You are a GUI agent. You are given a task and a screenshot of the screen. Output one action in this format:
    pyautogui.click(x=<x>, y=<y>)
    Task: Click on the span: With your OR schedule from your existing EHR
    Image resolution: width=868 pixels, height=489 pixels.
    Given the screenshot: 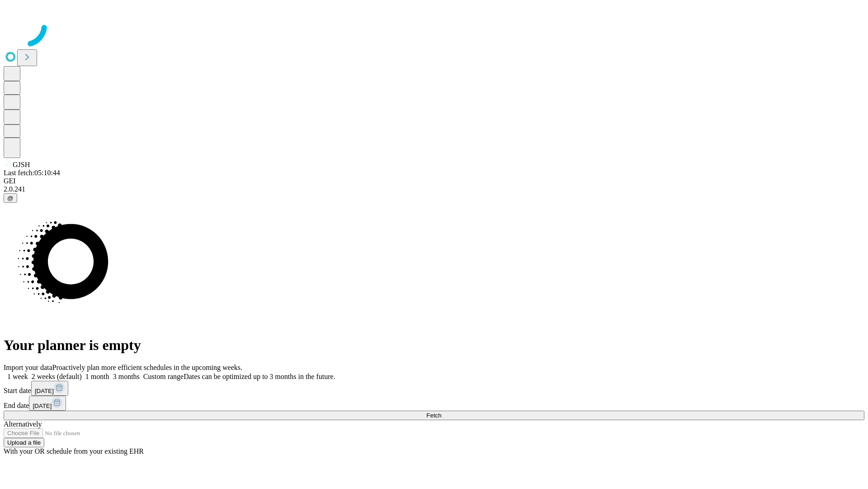 What is the action you would take?
    pyautogui.click(x=74, y=451)
    